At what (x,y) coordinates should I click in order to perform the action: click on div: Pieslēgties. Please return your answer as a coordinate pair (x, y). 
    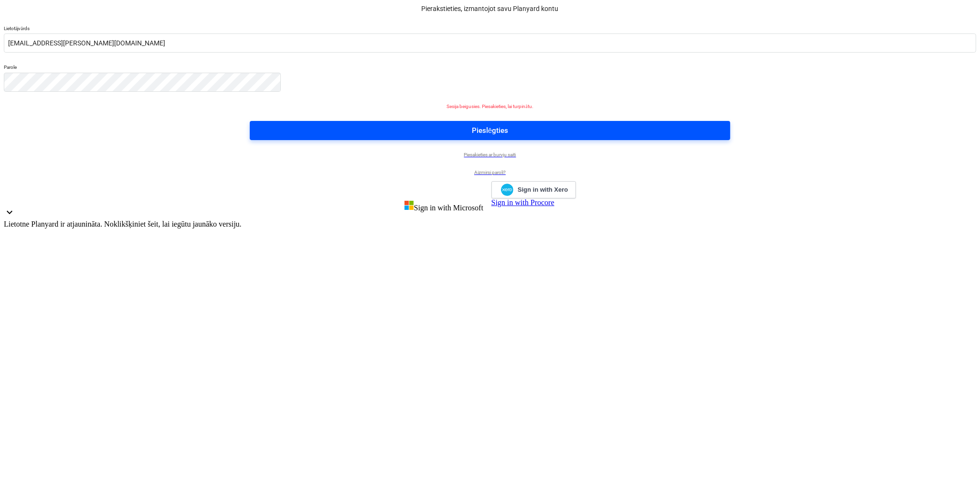
    Looking at the image, I should click on (490, 131).